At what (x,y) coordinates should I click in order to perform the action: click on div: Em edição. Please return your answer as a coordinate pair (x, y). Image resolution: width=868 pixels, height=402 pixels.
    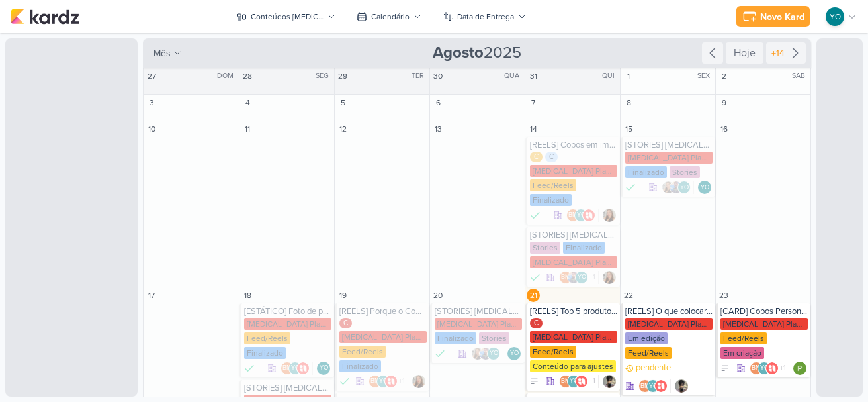
    Looking at the image, I should click on (647, 338).